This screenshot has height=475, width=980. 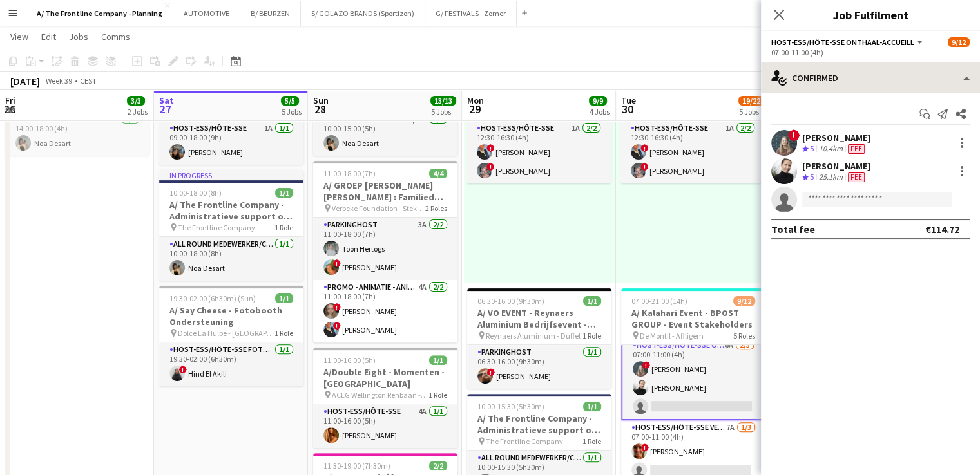 I want to click on app-card-role: All Round medewerker/collaborateur1A1/114:00-18:00 (4h)Noa Desart, so click(x=78, y=134).